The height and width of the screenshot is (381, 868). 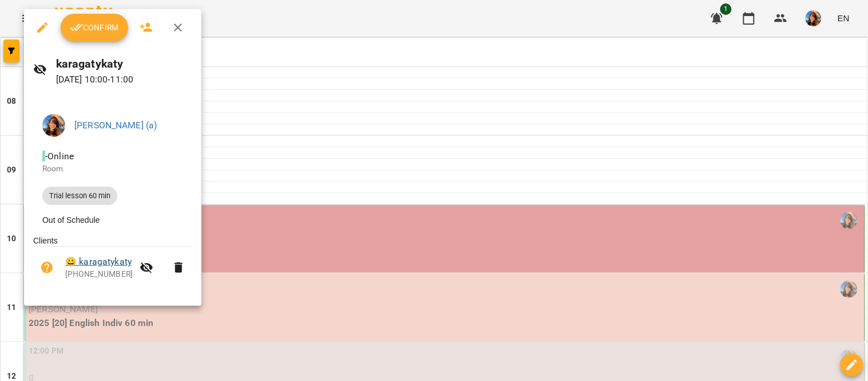 I want to click on span: Trial lesson 60 min, so click(x=80, y=196).